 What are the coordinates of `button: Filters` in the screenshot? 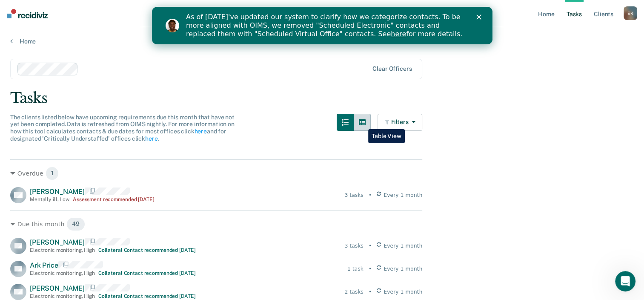 It's located at (401, 123).